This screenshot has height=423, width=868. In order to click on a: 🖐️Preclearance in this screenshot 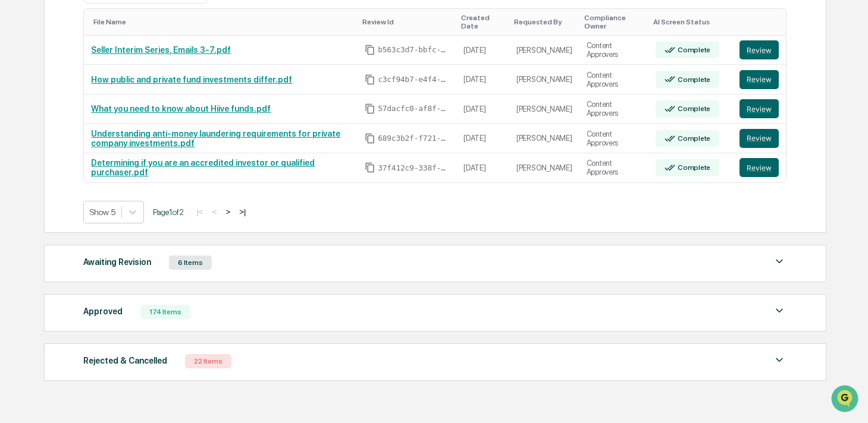, I will do `click(44, 156)`.